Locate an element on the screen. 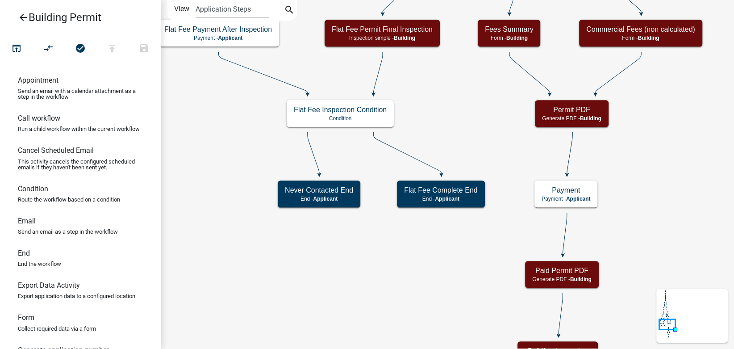 This screenshot has width=734, height=349. h5: Paid Permit PDF is located at coordinates (562, 270).